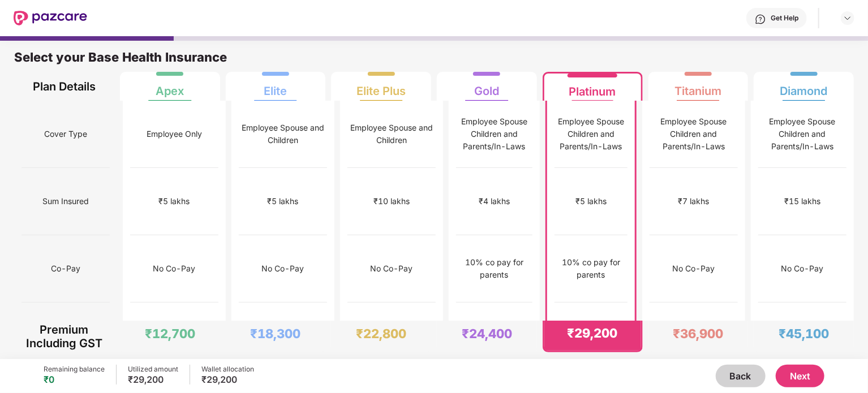 The height and width of the screenshot is (393, 868). What do you see at coordinates (153, 369) in the screenshot?
I see `div: Utilized amount` at bounding box center [153, 369].